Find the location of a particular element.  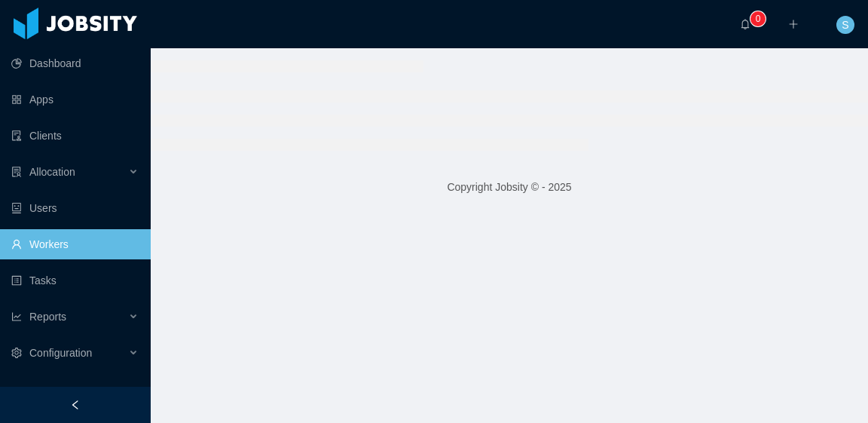

a: icon: userWorkers is located at coordinates (75, 244).